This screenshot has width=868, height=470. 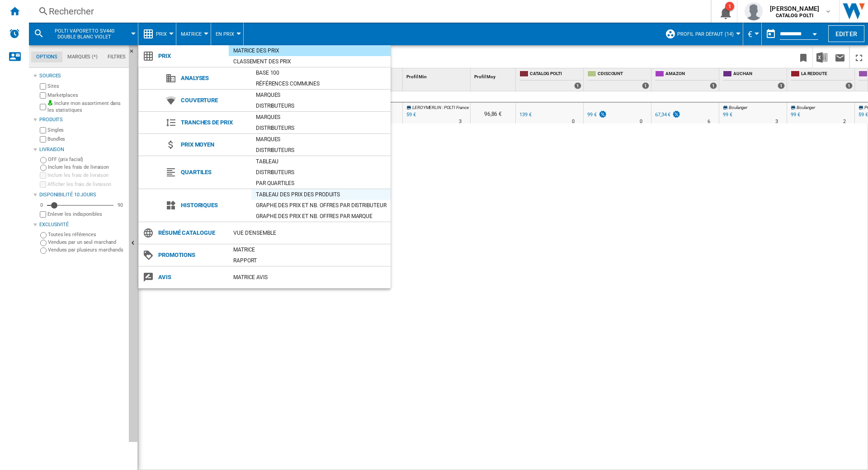 I want to click on div: Graphe des prix et nb. offres par distributeur, so click(x=321, y=206).